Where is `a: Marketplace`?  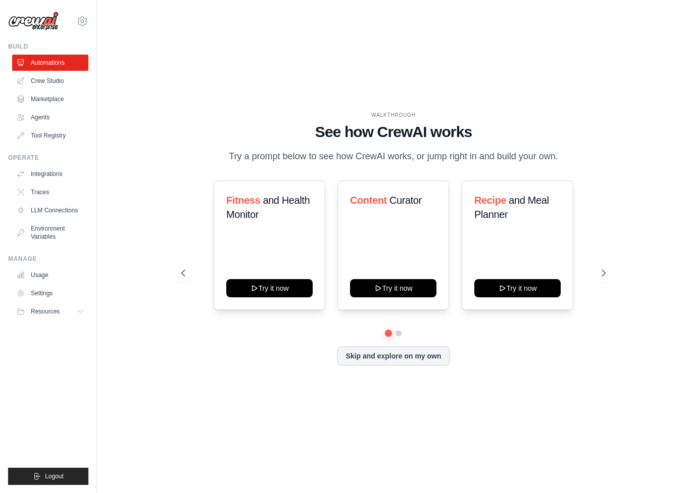 a: Marketplace is located at coordinates (50, 99).